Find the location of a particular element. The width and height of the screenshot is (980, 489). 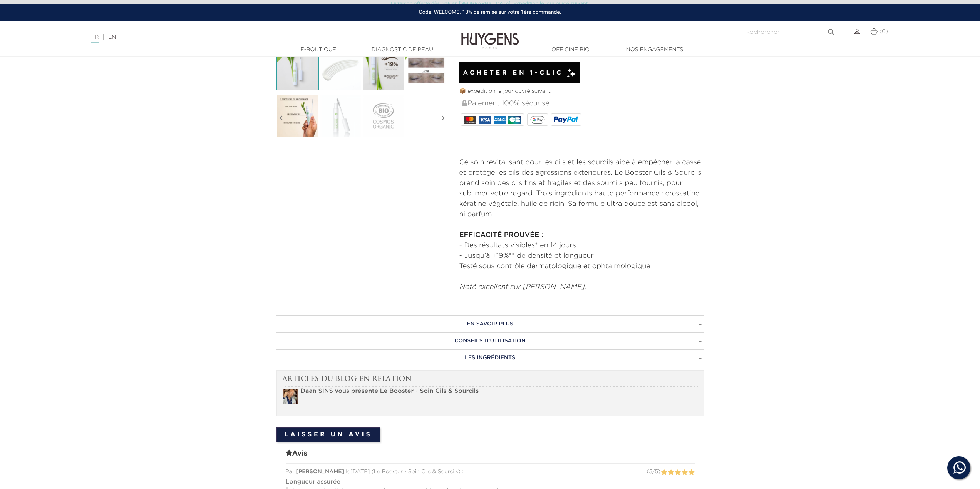

a: EN is located at coordinates (112, 37).